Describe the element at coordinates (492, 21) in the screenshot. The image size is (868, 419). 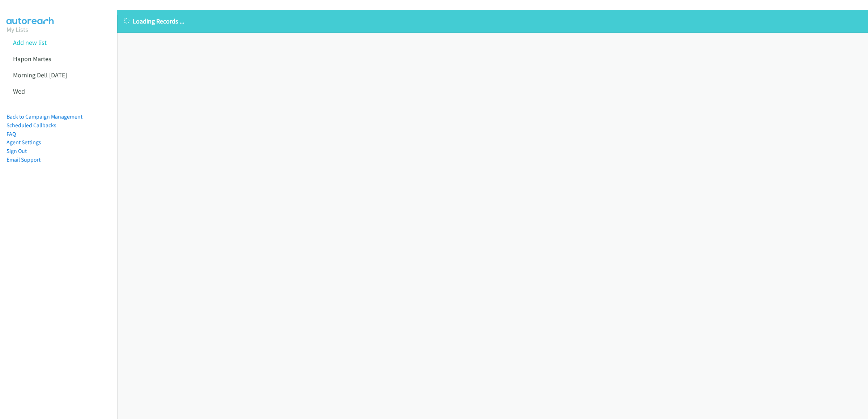
I see `p: Loading Records ...` at that location.